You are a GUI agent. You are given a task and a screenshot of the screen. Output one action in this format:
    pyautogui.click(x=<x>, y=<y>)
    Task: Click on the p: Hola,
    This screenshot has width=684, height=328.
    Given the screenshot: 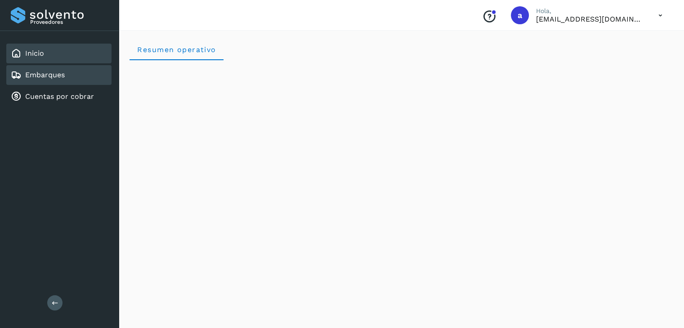 What is the action you would take?
    pyautogui.click(x=590, y=11)
    